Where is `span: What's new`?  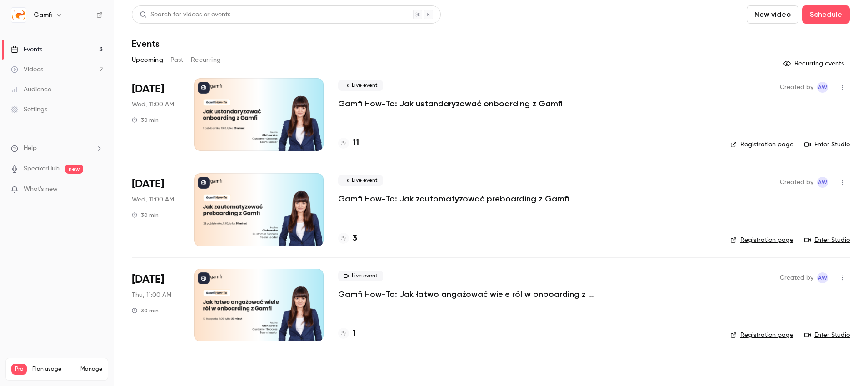
span: What's new is located at coordinates (41, 189).